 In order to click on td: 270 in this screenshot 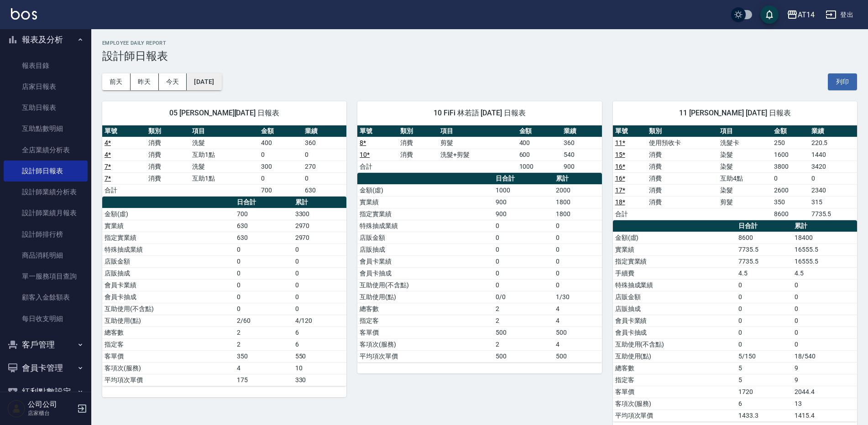, I will do `click(324, 167)`.